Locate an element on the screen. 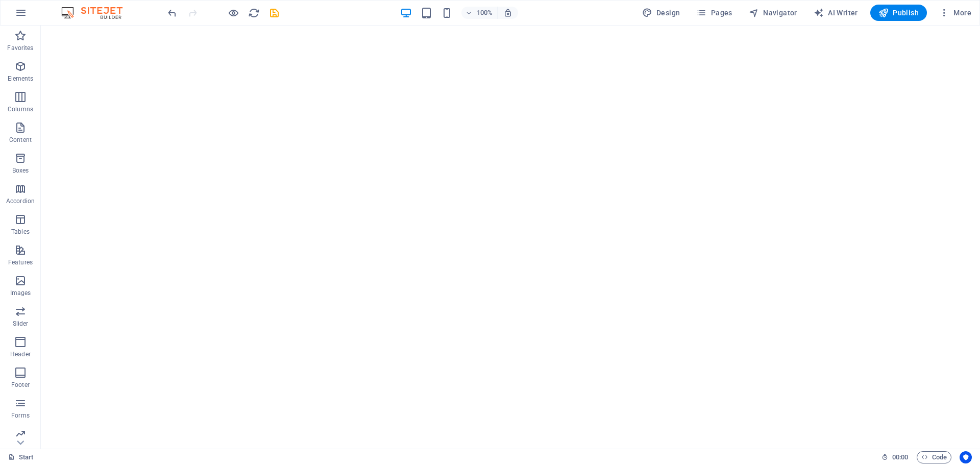 This screenshot has width=980, height=465. i: Save (Ctrl+S) is located at coordinates (274, 13).